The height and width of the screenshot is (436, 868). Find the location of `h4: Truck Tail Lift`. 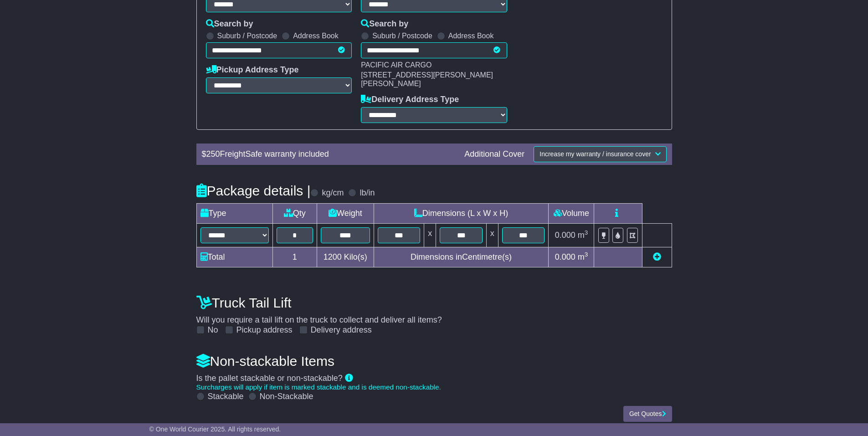

h4: Truck Tail Lift is located at coordinates (434, 302).